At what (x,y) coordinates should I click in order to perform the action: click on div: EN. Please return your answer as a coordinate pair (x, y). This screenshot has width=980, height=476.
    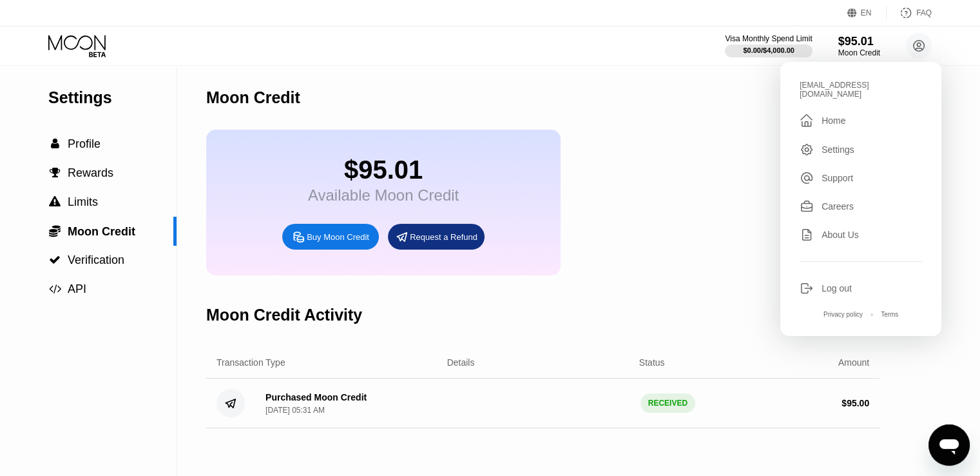
    Looking at the image, I should click on (866, 13).